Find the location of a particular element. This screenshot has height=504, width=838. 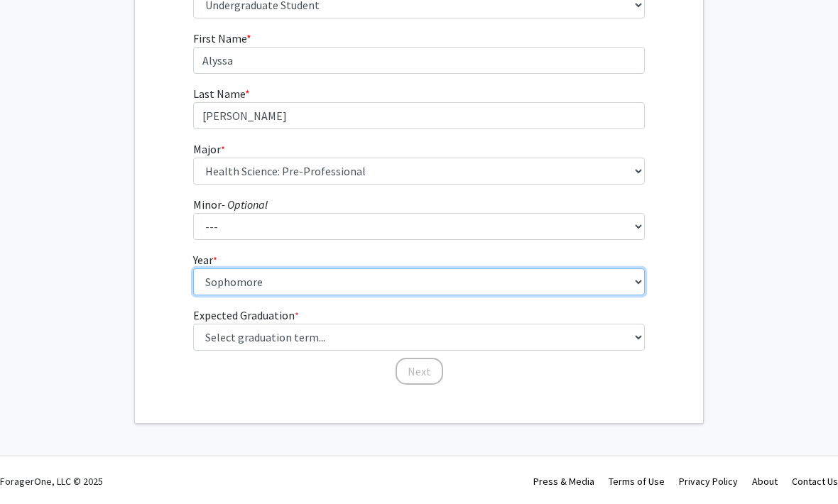

label: Year is located at coordinates (205, 260).